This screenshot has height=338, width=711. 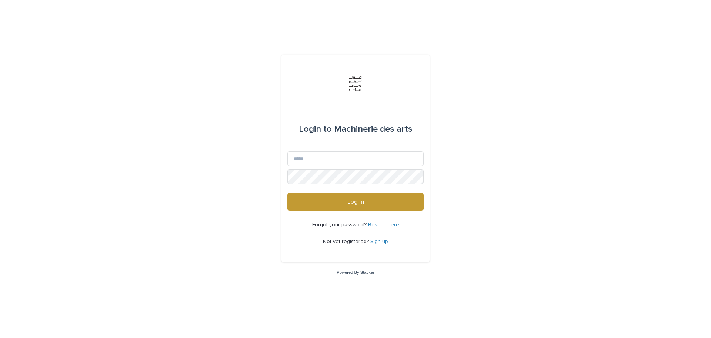 I want to click on div: Machinerie des arts, so click(x=356, y=129).